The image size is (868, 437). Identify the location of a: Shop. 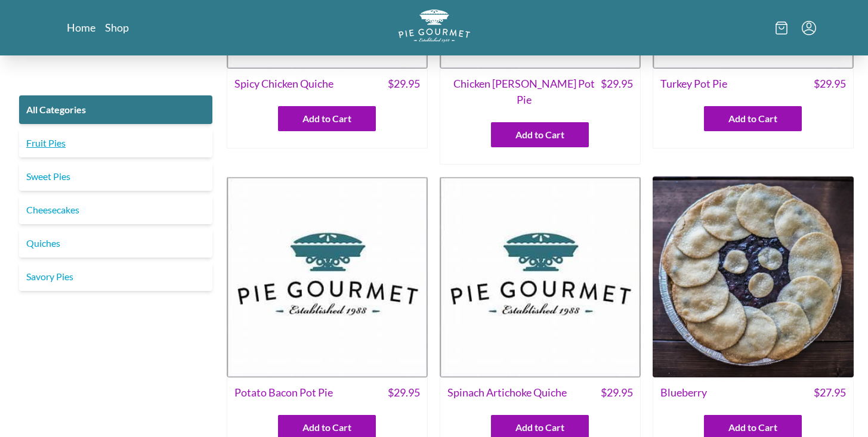
(117, 28).